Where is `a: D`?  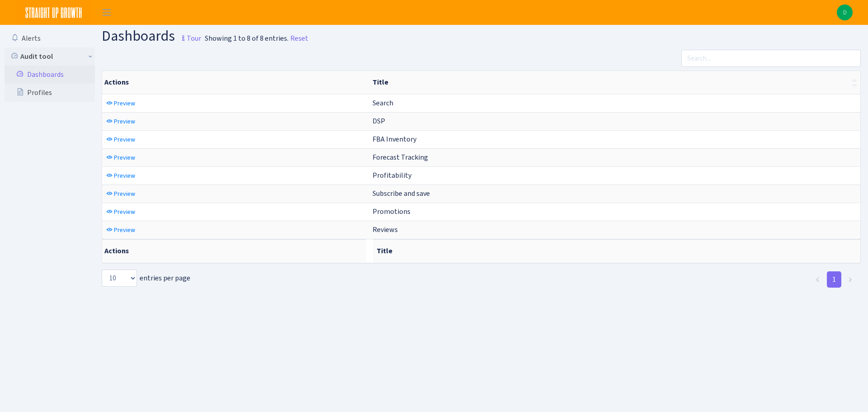
a: D is located at coordinates (844, 12).